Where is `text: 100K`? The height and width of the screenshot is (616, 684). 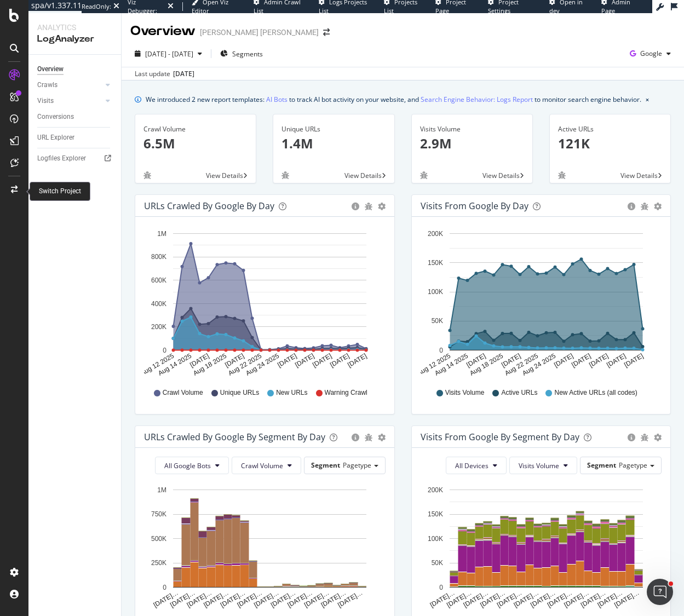
text: 100K is located at coordinates (435, 539).